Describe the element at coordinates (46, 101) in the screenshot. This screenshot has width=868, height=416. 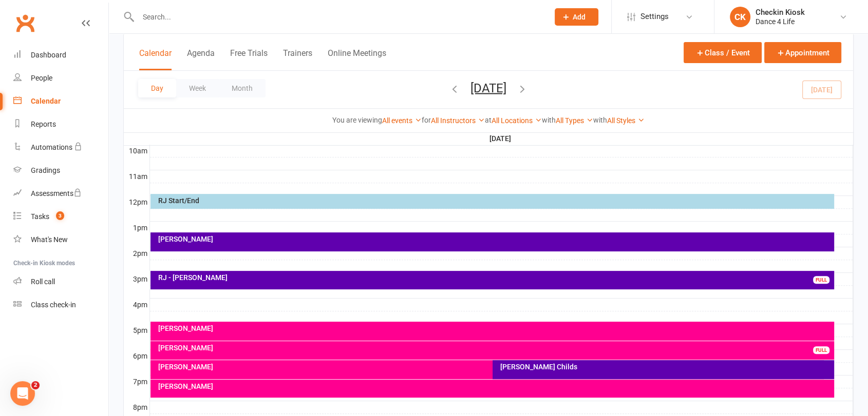
I see `div: Calendar` at that location.